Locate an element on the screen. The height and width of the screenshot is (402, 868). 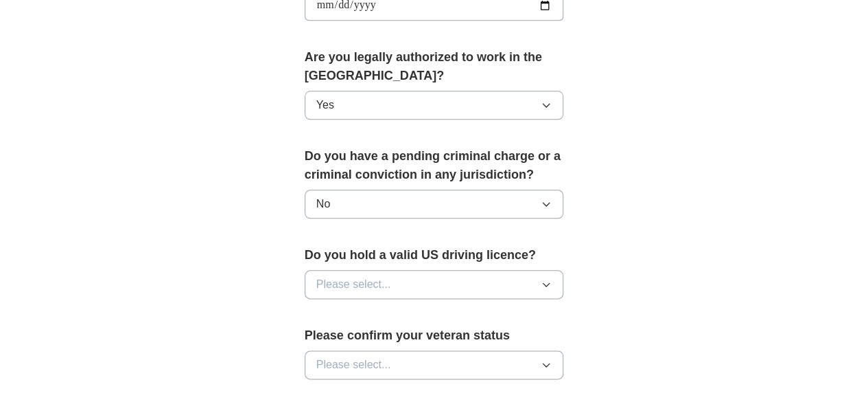
button: Yes is located at coordinates (434, 105).